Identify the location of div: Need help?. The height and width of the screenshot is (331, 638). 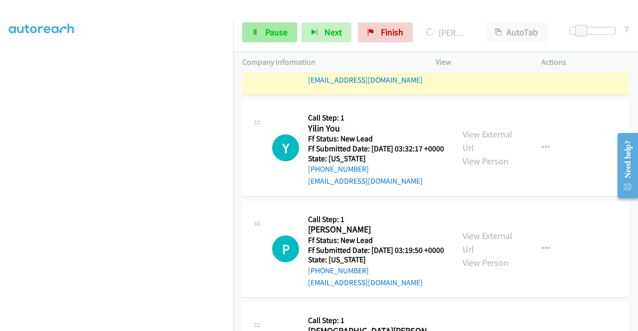
(18, 33).